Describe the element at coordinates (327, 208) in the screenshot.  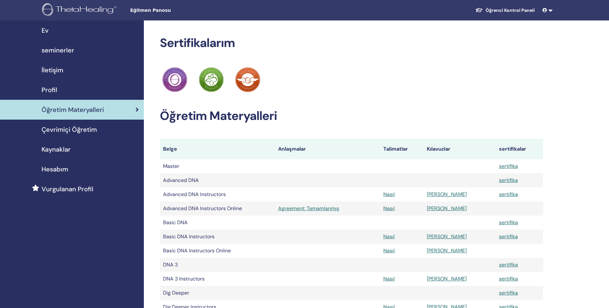
I see `a: Agreement: Tamamlanmış` at that location.